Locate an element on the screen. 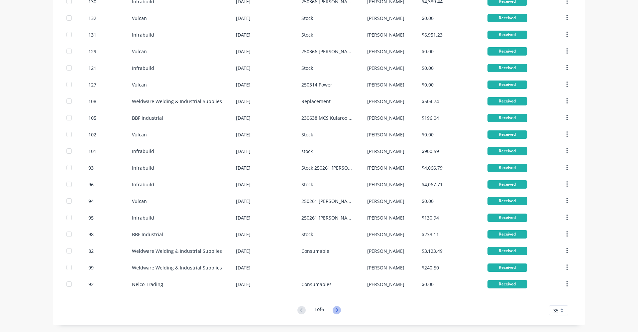 The image size is (638, 332). div: $130.94 is located at coordinates (431, 217).